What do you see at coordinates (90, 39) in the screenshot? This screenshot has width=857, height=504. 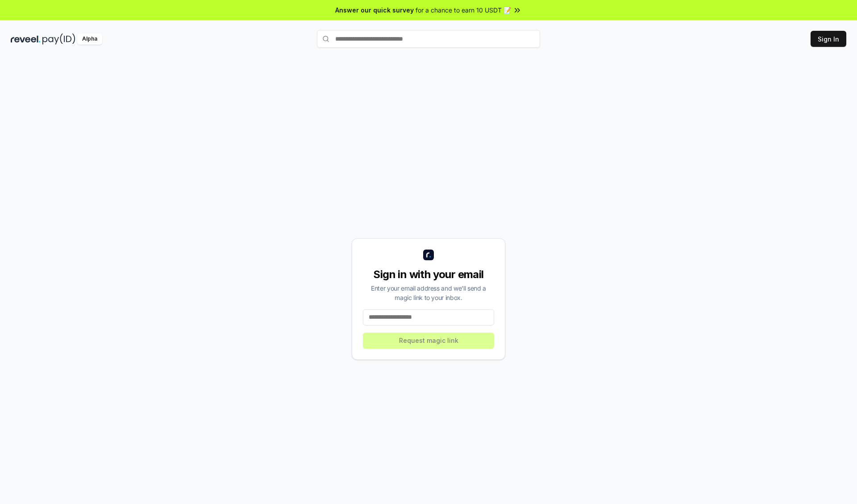 I see `div: Alpha` at bounding box center [90, 39].